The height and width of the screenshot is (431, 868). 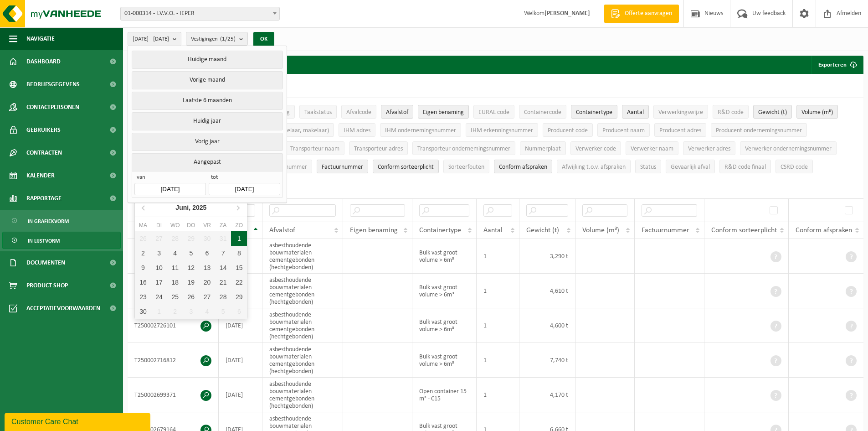 I want to click on span: Verwerkingswijze, so click(x=681, y=112).